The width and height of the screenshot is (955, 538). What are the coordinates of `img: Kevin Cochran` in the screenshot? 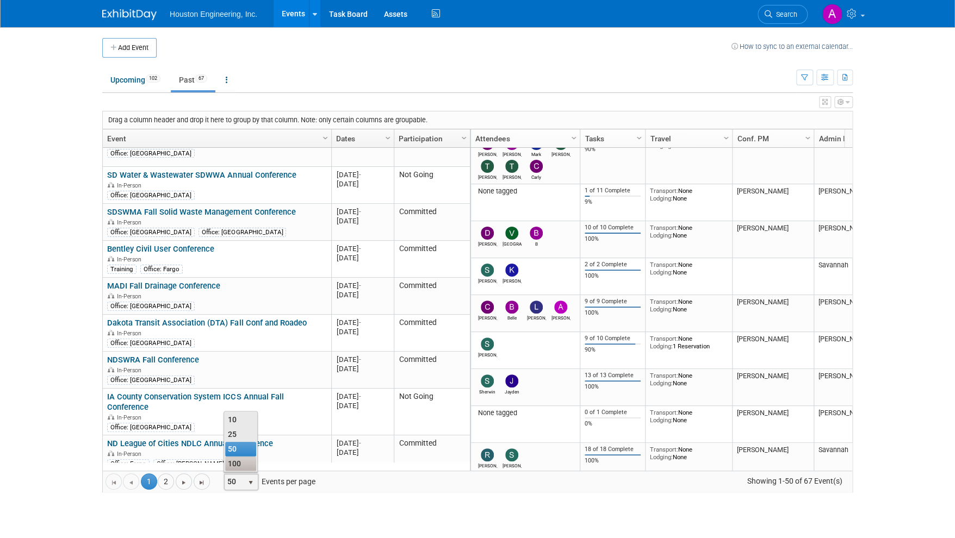 It's located at (512, 270).